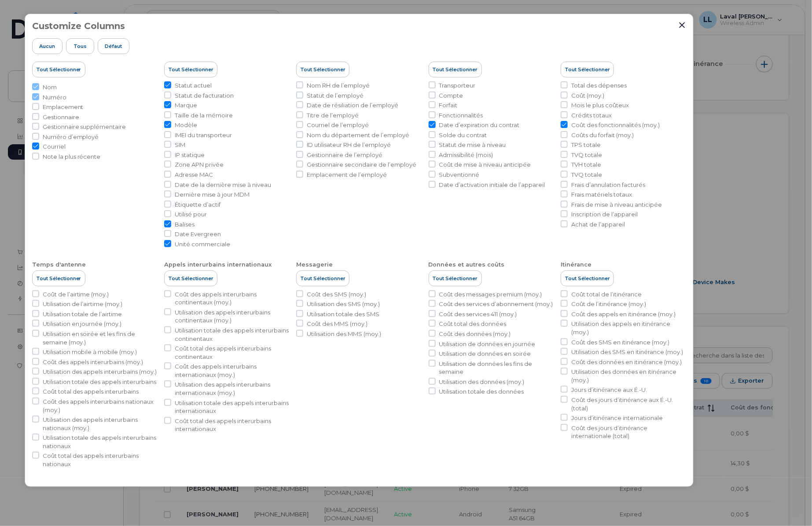  I want to click on span: Coût des données en itinérance (moy.), so click(626, 362).